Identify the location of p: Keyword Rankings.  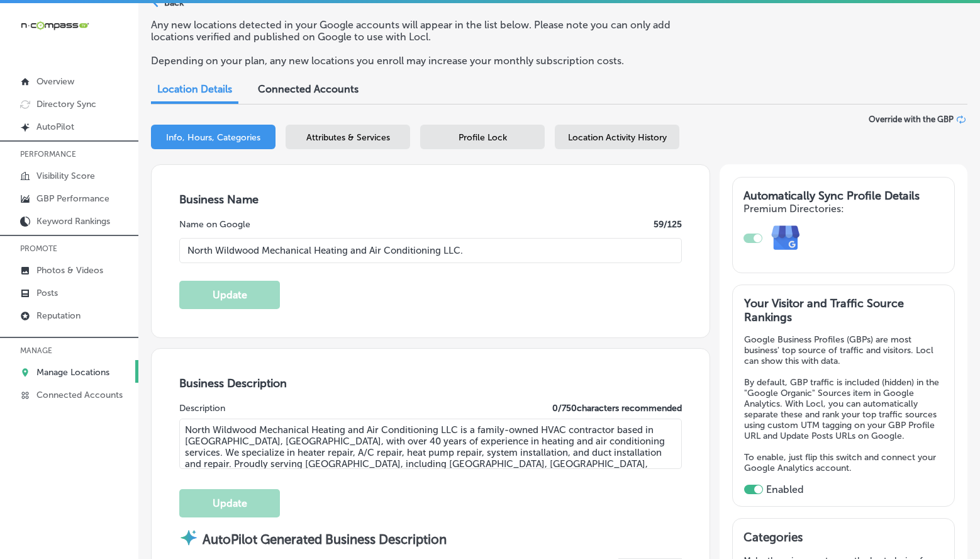
(73, 221).